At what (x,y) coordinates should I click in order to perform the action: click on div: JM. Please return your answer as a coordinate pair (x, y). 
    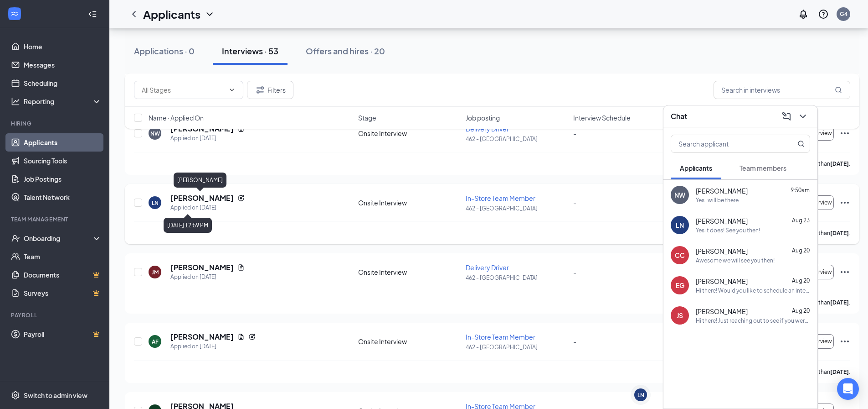
    Looking at the image, I should click on (155, 272).